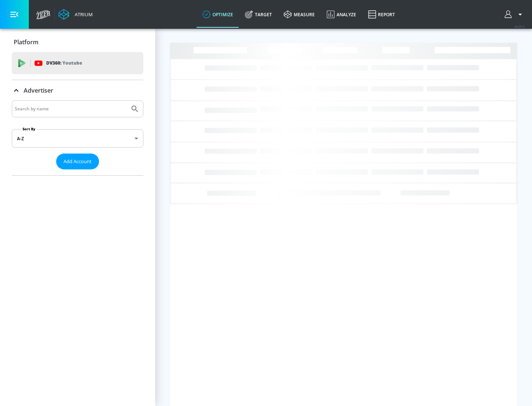  What do you see at coordinates (299, 14) in the screenshot?
I see `a: measure` at bounding box center [299, 14].